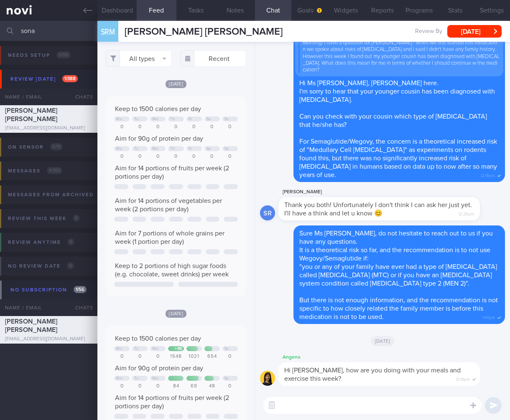  I want to click on span: Keep to 2 portions of high sugar foods (e.g. chocolate, sweet drinks) per week, so click(172, 270).